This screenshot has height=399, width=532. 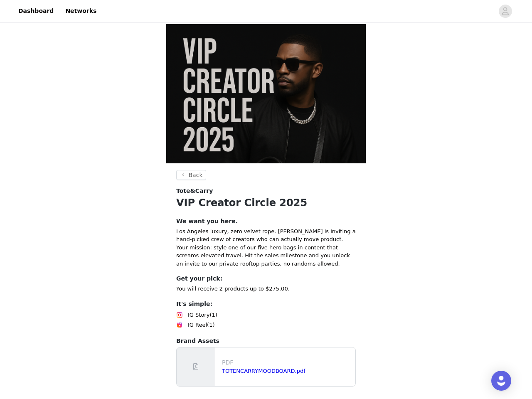 I want to click on img: Instagram Reels Icon, so click(x=180, y=325).